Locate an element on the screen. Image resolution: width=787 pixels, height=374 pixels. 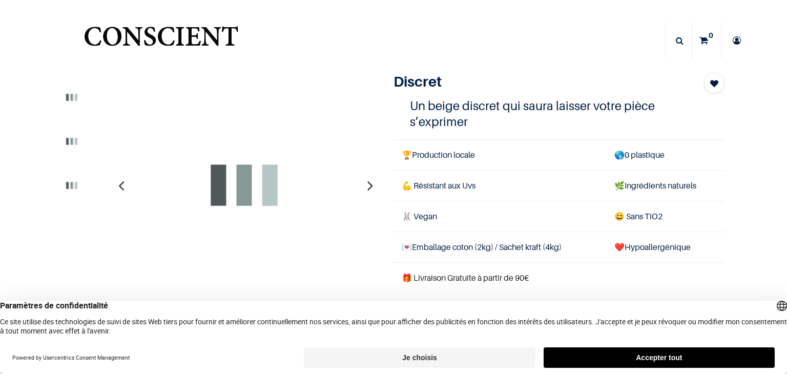
td: Production locale is located at coordinates (500, 155).